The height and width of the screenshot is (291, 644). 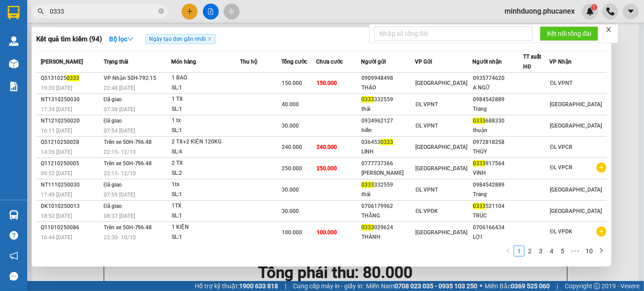 I want to click on div: 029624, so click(x=388, y=227).